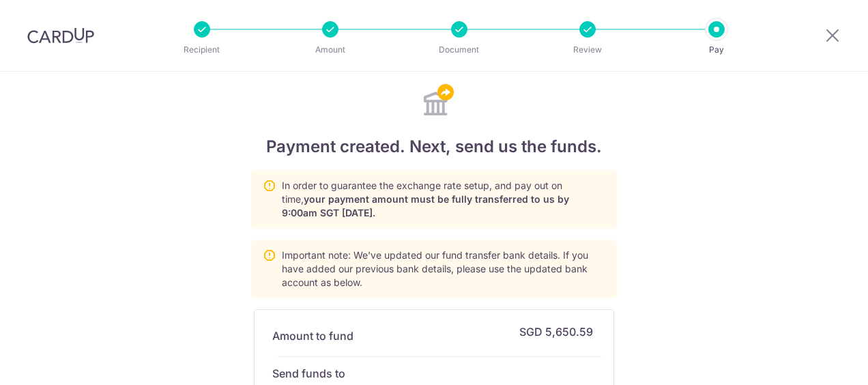 This screenshot has width=868, height=385. What do you see at coordinates (310, 374) in the screenshot?
I see `div: Send funds to` at bounding box center [310, 374].